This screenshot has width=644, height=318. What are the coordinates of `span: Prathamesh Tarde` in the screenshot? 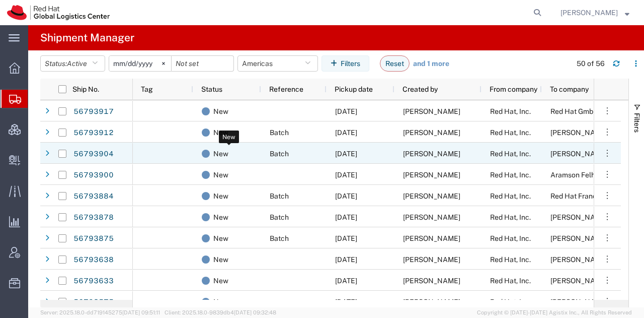 It's located at (579, 238).